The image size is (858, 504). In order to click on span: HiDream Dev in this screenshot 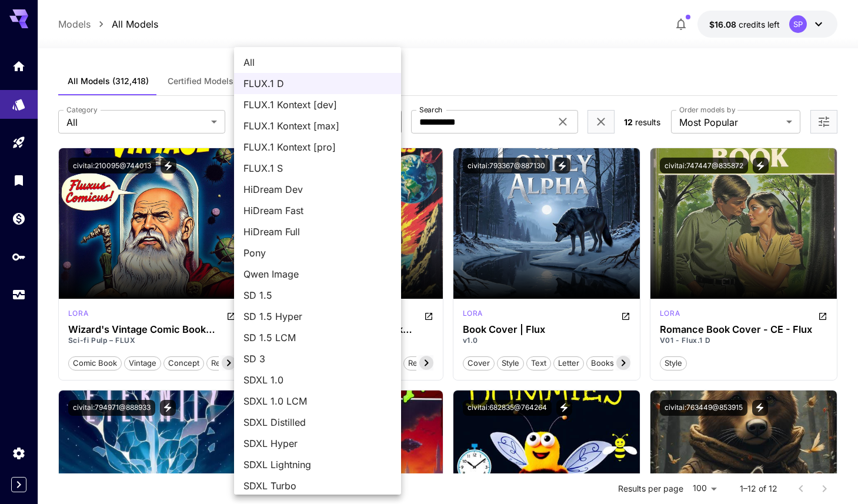, I will do `click(318, 189)`.